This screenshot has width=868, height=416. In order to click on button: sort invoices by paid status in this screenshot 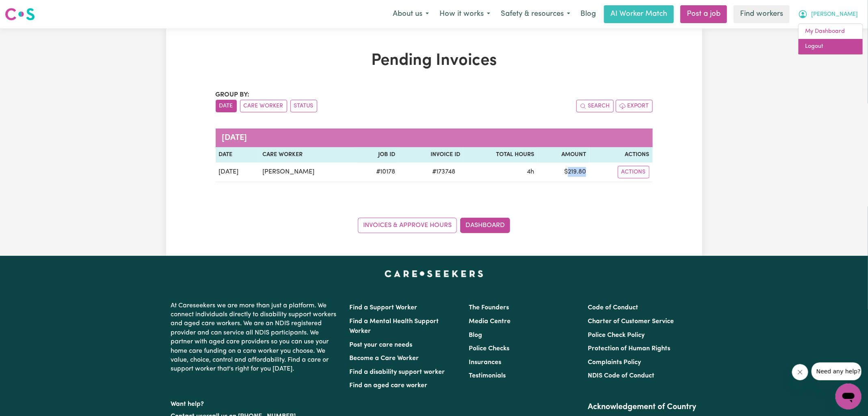, I will do `click(304, 106)`.